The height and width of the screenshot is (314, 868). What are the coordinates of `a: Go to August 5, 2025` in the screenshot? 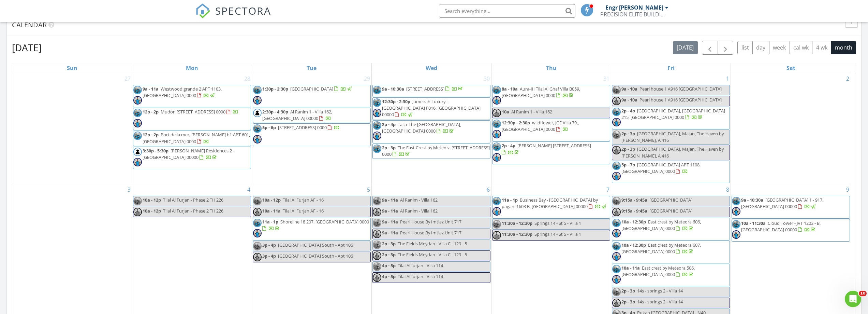 It's located at (368, 189).